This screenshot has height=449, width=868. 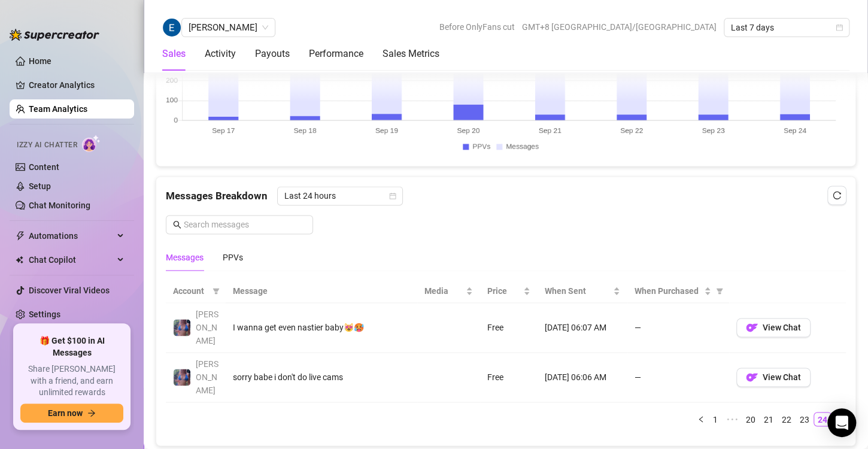 What do you see at coordinates (701, 419) in the screenshot?
I see `li: Previous Page` at bounding box center [701, 419].